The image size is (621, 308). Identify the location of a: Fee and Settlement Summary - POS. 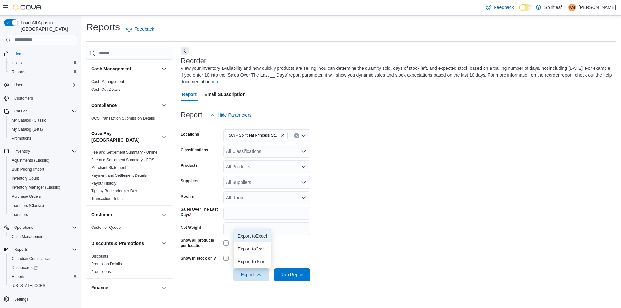
(123, 160).